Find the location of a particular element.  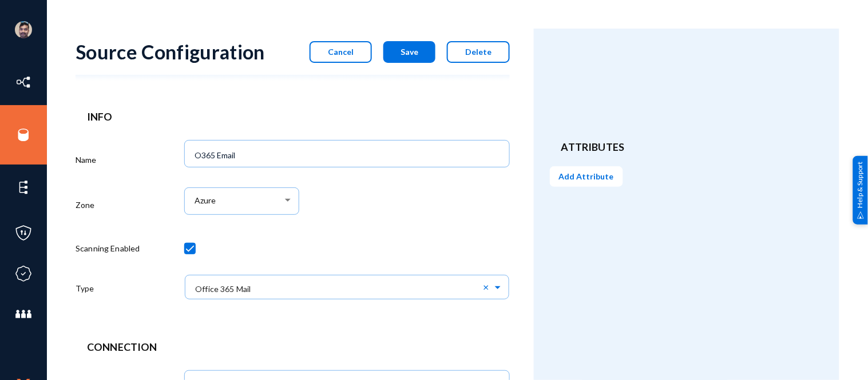

span: Add Attribute is located at coordinates (587, 176).